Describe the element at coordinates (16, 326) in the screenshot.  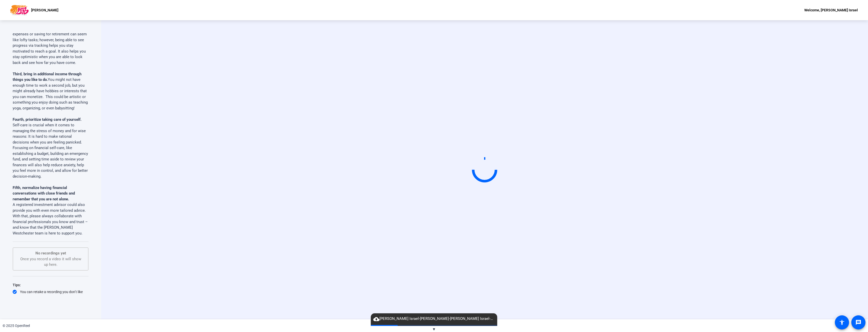
I see `div: © 2025 OpenReel` at that location.